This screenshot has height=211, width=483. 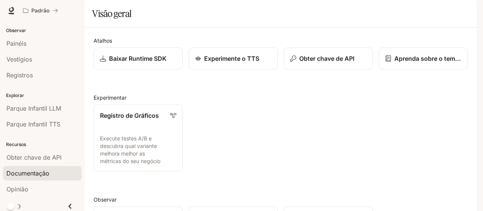 What do you see at coordinates (232, 58) in the screenshot?
I see `font: Experimente o TTS` at bounding box center [232, 58].